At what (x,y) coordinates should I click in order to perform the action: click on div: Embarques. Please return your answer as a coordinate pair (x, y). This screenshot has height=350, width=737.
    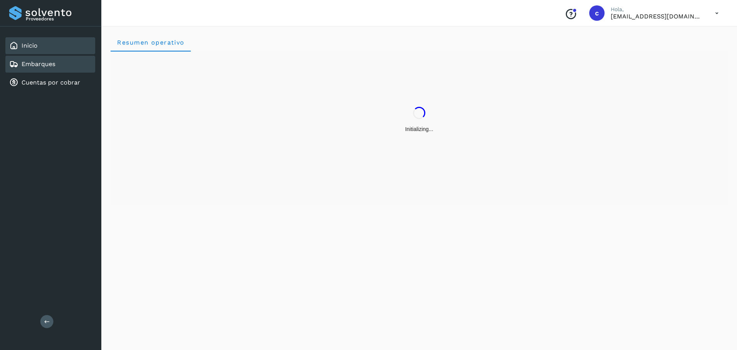
    Looking at the image, I should click on (50, 64).